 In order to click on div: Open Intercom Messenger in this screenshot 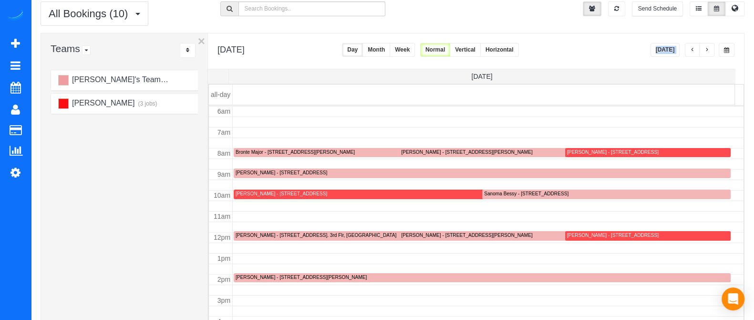, I will do `click(733, 299)`.